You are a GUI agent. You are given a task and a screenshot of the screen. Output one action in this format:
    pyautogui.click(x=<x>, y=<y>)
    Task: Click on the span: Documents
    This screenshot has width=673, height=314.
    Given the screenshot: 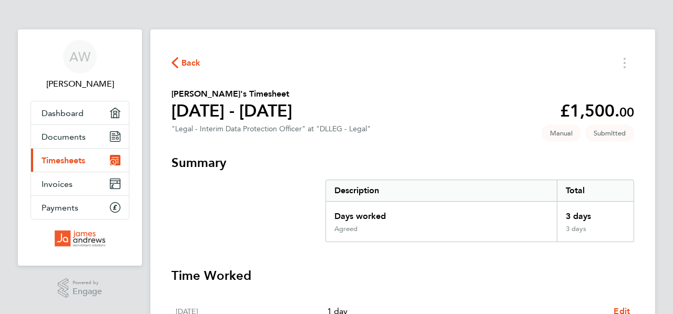 What is the action you would take?
    pyautogui.click(x=64, y=137)
    